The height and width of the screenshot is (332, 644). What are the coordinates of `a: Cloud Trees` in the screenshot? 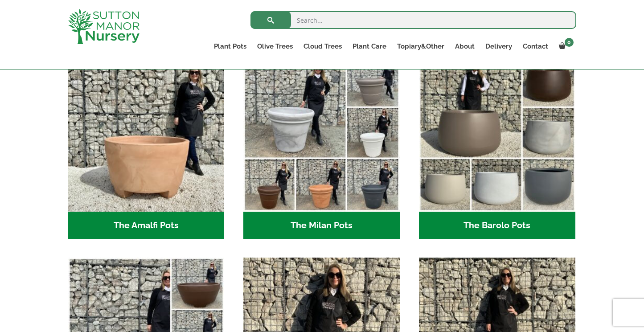 It's located at (322, 46).